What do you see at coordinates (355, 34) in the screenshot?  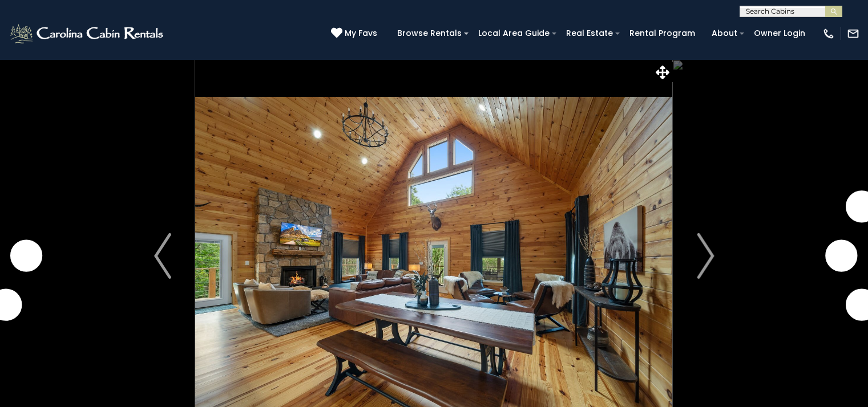 I see `a: My Favs` at bounding box center [355, 34].